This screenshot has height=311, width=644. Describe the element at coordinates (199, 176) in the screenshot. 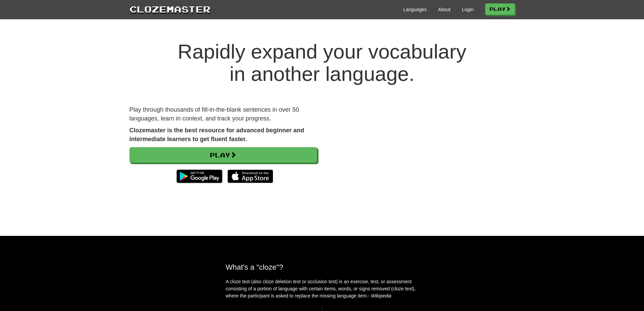

I see `img: Get it on Google Play` at that location.